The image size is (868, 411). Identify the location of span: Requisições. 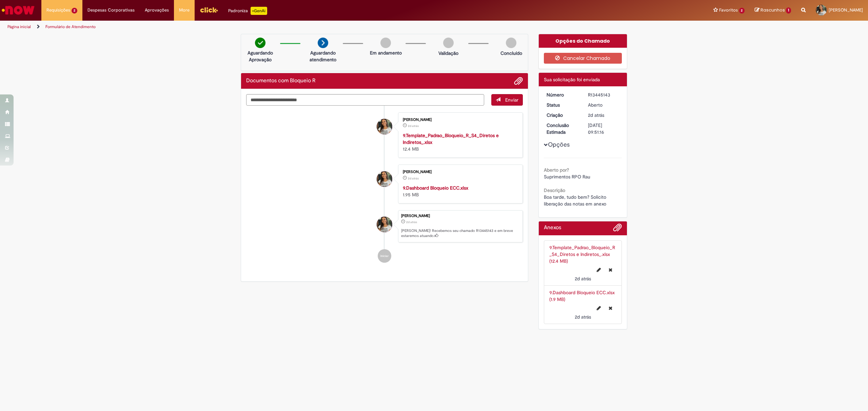
(58, 10).